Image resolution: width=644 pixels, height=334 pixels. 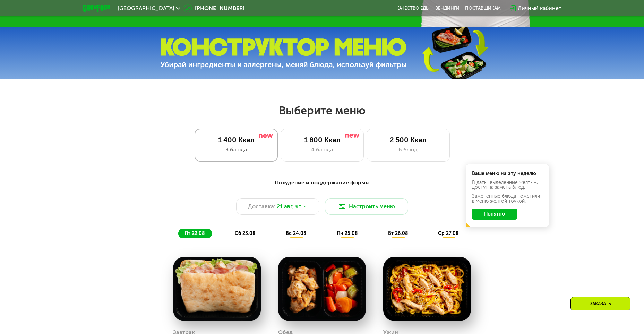 I want to click on span: ср 27.08, so click(x=449, y=234).